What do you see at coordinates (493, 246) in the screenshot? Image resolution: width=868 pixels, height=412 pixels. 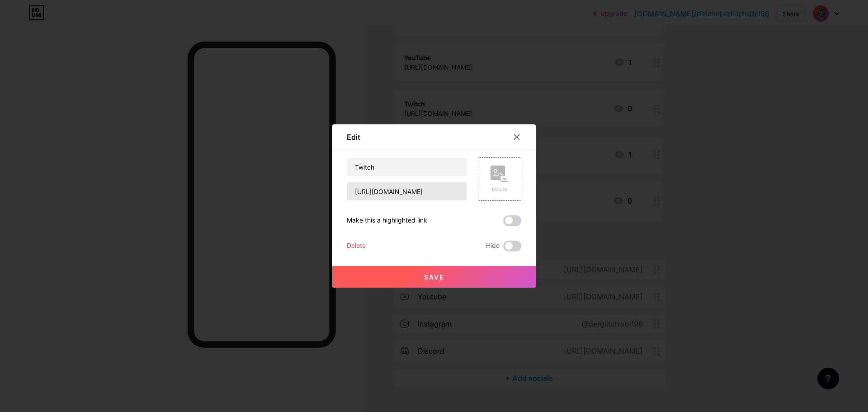 I see `span: Hide` at bounding box center [493, 246].